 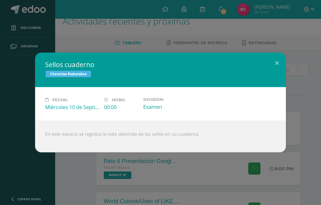 I want to click on span: Hora:, so click(x=119, y=100).